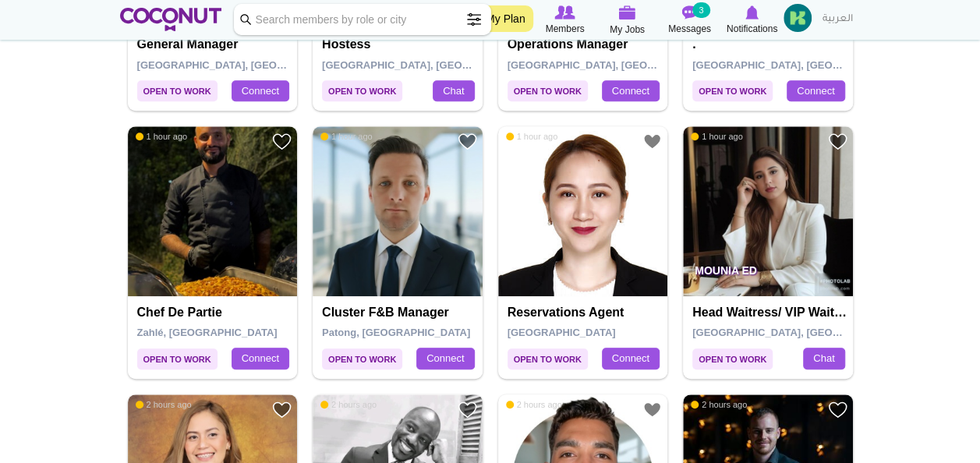 This screenshot has height=463, width=980. I want to click on a: Notifications Notifications, so click(752, 21).